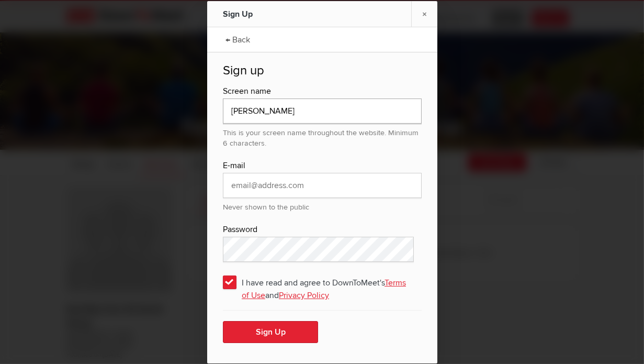 This screenshot has width=644, height=364. What do you see at coordinates (324, 288) in the screenshot?
I see `a: Terms of Use` at bounding box center [324, 288].